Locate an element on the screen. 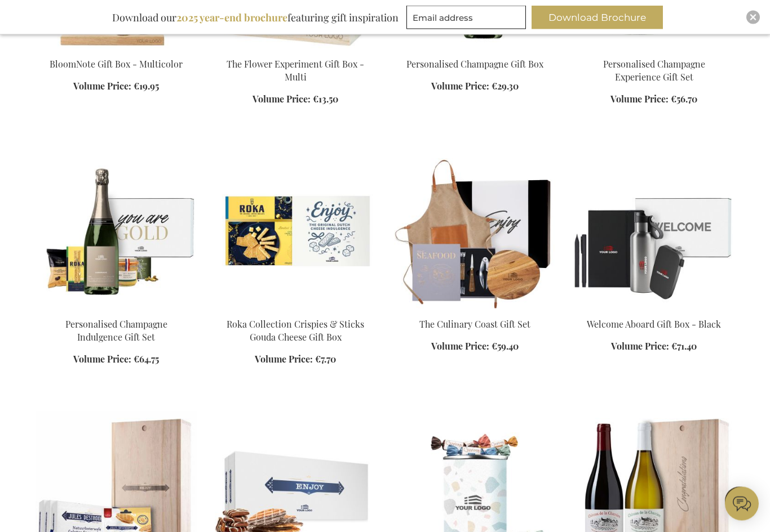 The width and height of the screenshot is (770, 532). a: Volume Price: €29.30 is located at coordinates (474, 87).